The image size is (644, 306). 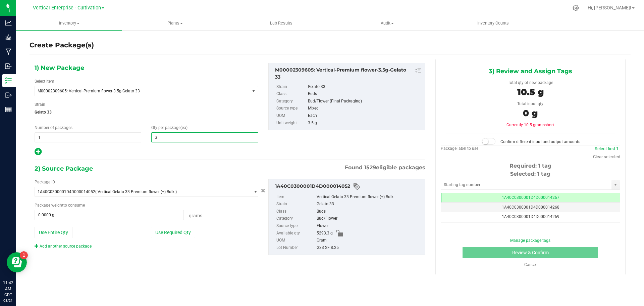 I want to click on span: Gelato 33, so click(x=146, y=112).